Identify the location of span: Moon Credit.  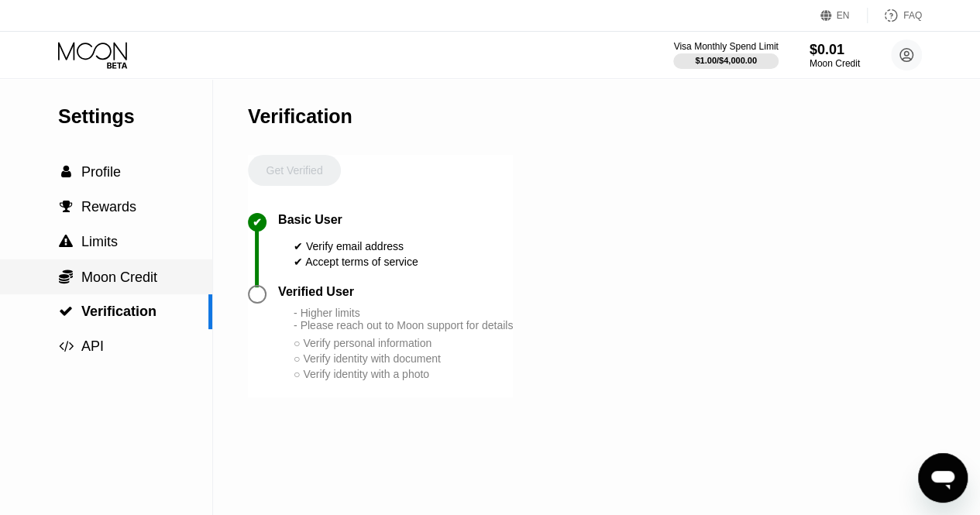
(120, 278).